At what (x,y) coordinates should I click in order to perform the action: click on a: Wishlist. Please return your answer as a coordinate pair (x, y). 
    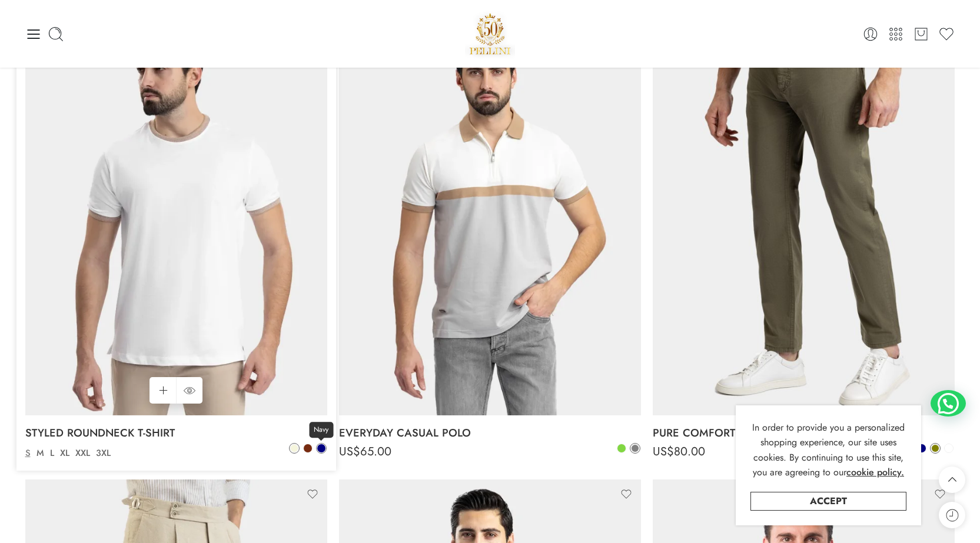
    Looking at the image, I should click on (946, 34).